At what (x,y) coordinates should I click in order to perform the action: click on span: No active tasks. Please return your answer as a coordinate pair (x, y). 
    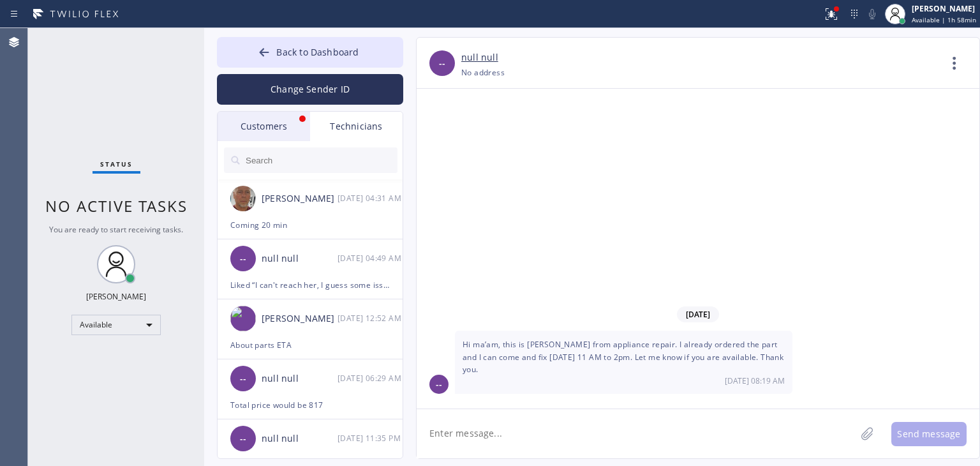
    Looking at the image, I should click on (116, 206).